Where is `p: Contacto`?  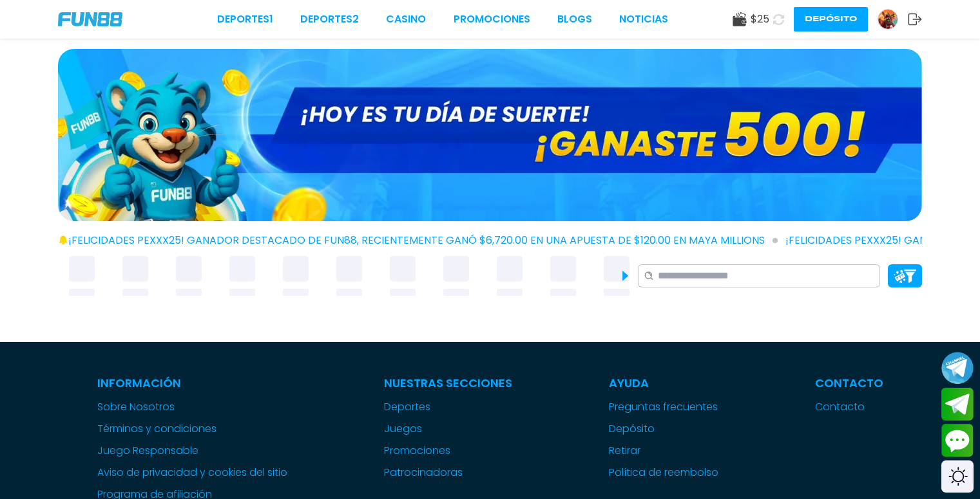 p: Contacto is located at coordinates (849, 383).